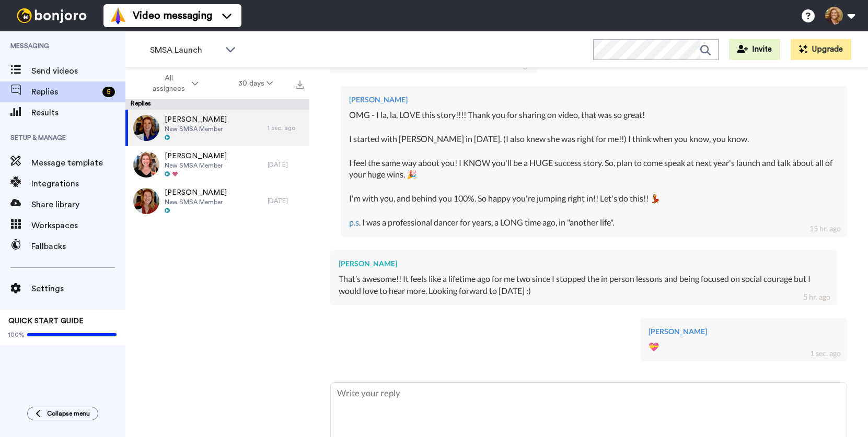  What do you see at coordinates (256, 84) in the screenshot?
I see `button: 30 days` at bounding box center [256, 84].